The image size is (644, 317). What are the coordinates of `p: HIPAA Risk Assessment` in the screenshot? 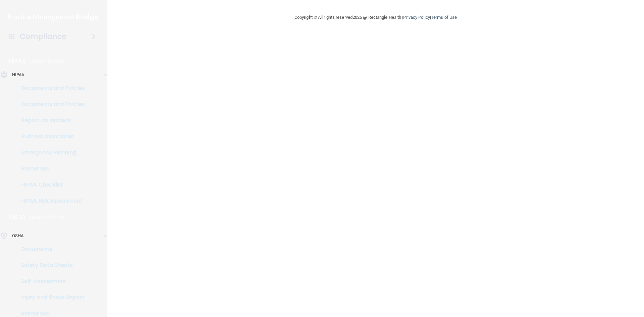 It's located at (50, 201).